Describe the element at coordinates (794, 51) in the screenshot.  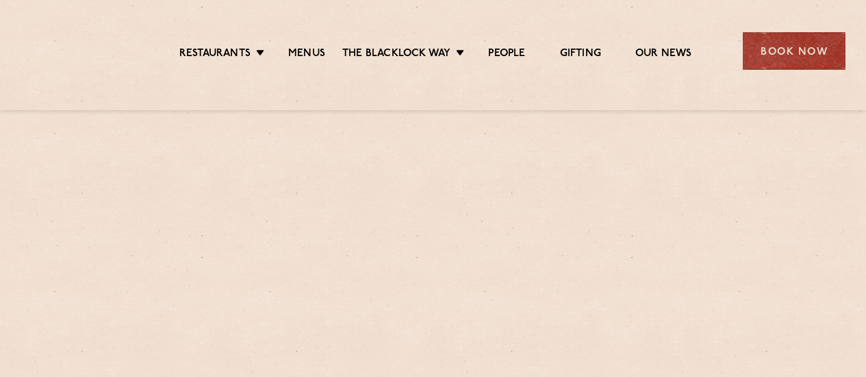
I see `div: Book Now` at that location.